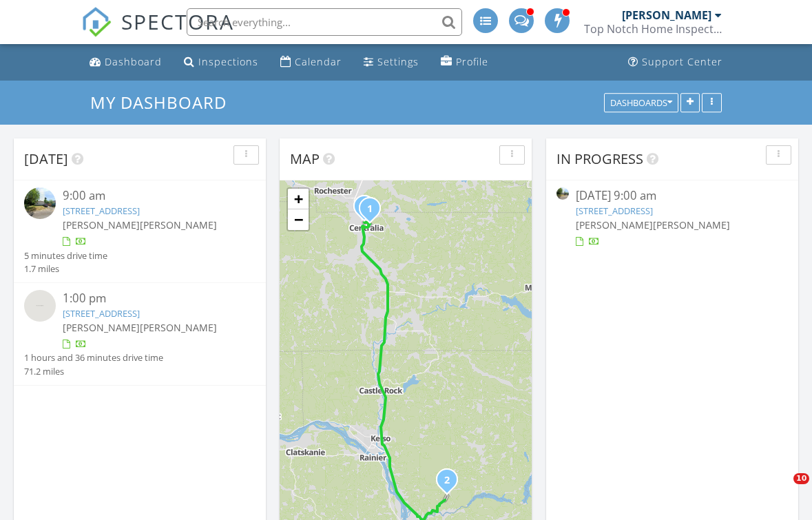  I want to click on a: Support Center, so click(675, 62).